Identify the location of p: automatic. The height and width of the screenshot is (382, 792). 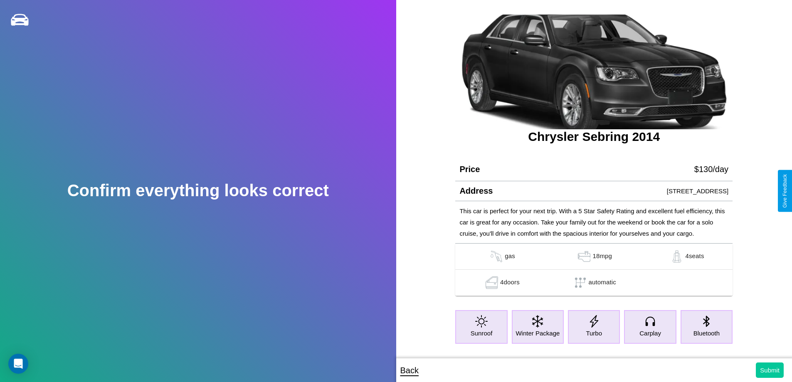
(602, 283).